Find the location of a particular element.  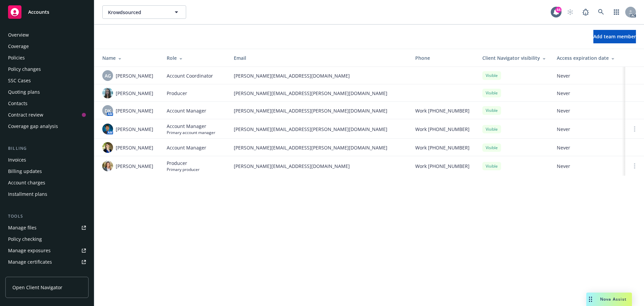

span: Primary producer is located at coordinates (183, 169).